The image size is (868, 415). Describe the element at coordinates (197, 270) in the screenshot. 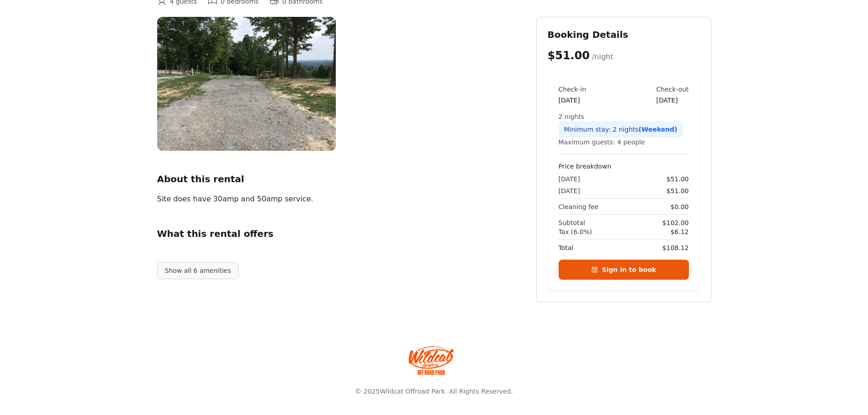

I see `button: Show all 6 amenities` at that location.